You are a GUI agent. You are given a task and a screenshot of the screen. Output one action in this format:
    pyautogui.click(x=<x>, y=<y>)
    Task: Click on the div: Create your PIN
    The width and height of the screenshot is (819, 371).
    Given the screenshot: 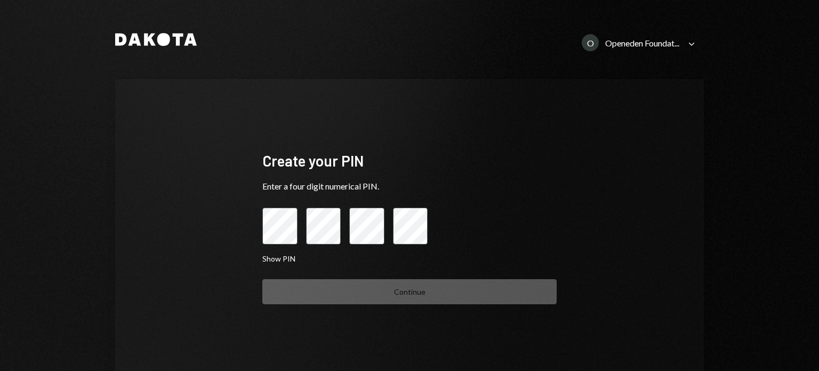 What is the action you would take?
    pyautogui.click(x=409, y=160)
    